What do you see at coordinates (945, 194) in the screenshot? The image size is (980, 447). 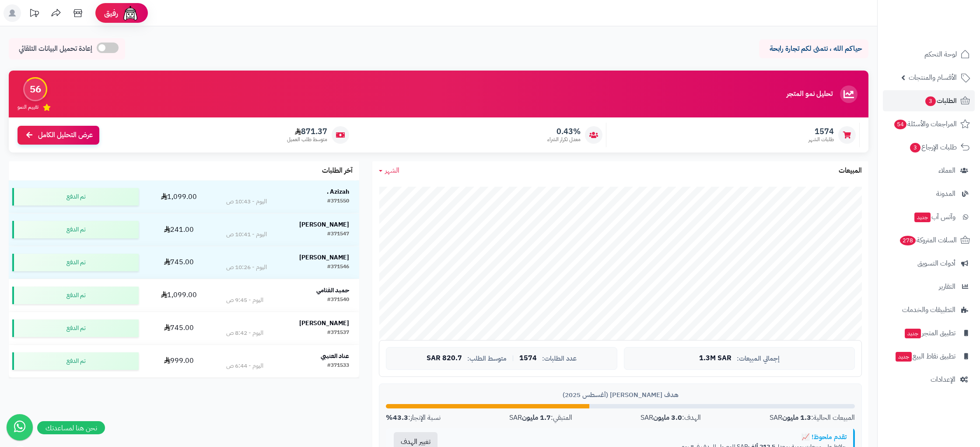 I see `span: المدونة` at bounding box center [945, 194].